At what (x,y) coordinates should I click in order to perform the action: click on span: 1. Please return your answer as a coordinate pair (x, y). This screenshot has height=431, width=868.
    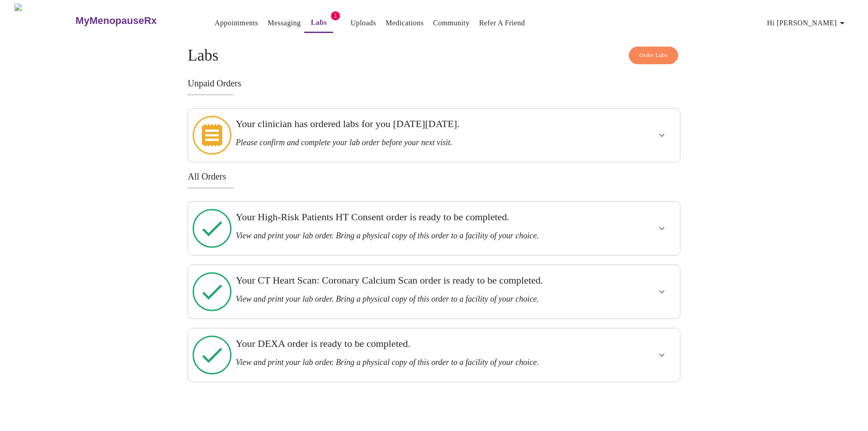
    Looking at the image, I should click on (336, 16).